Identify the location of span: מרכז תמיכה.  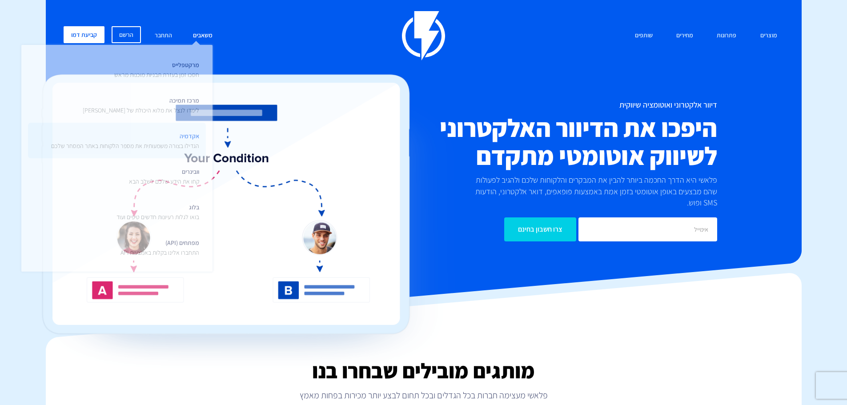
(141, 104).